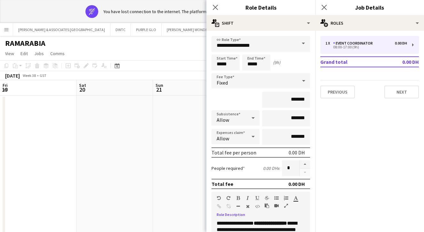 The width and height of the screenshot is (424, 232). I want to click on span: Sat, so click(83, 85).